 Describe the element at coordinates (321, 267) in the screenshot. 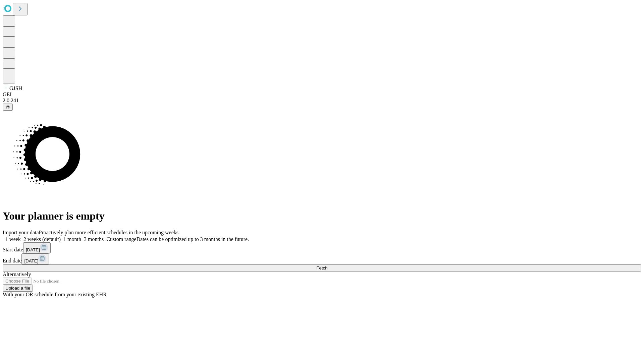

I see `span: Fetch` at that location.